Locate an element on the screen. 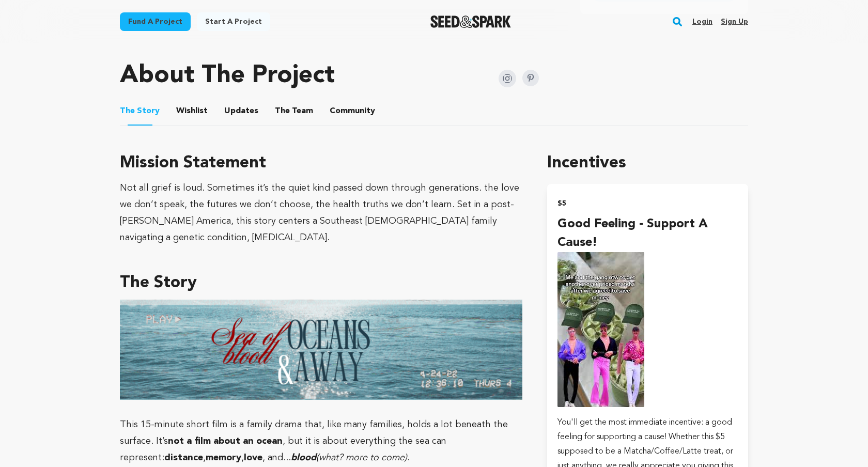 The width and height of the screenshot is (868, 467). a: Start a project is located at coordinates (234, 22).